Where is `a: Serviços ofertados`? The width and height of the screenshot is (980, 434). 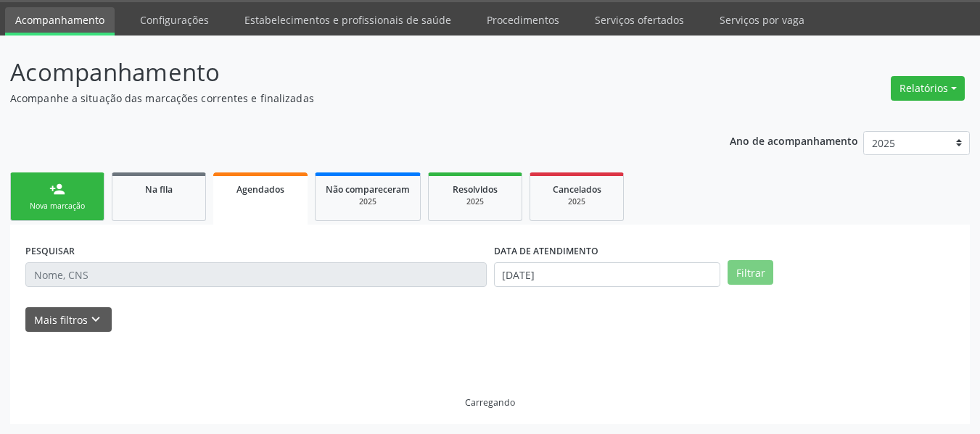 a: Serviços ofertados is located at coordinates (639, 20).